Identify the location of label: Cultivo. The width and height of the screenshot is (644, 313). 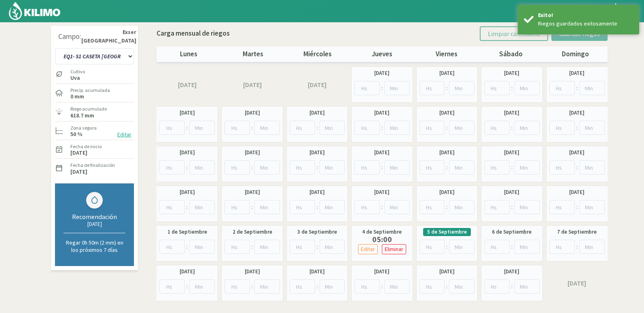
(77, 72).